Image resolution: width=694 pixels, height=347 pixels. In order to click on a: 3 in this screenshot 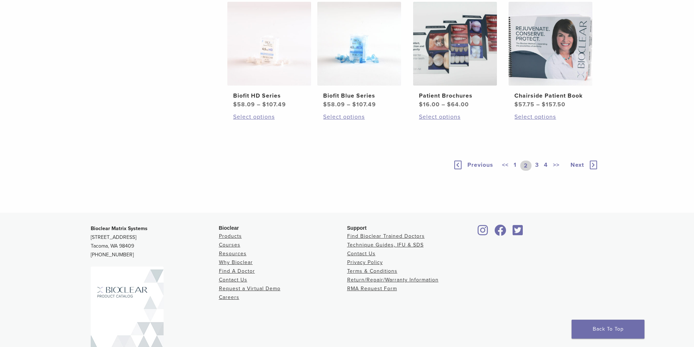, I will do `click(537, 166)`.